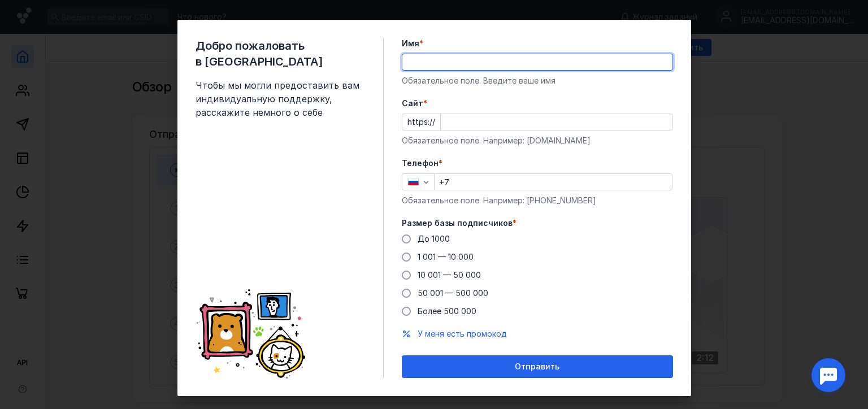 The image size is (868, 409). Describe the element at coordinates (452, 293) in the screenshot. I see `span: 50 001 — 500 000` at that location.